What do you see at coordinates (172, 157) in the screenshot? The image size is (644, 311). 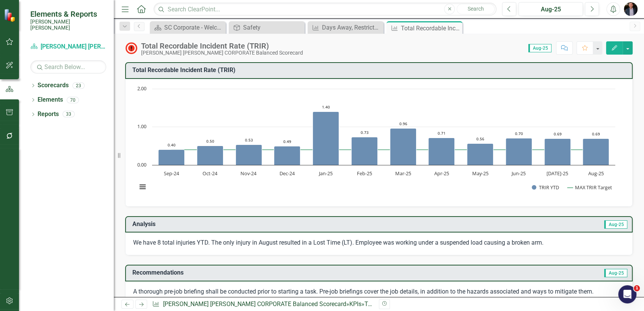 I see `path: Sep-24, 0.4. TRIR YTD.` at bounding box center [172, 157].